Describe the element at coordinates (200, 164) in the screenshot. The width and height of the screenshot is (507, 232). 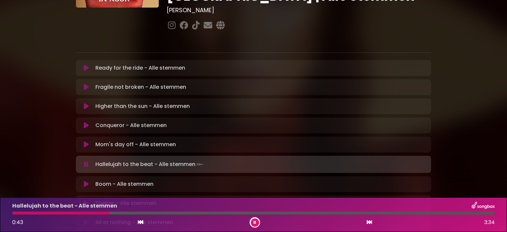
I see `img: waveform4.gif` at that location.